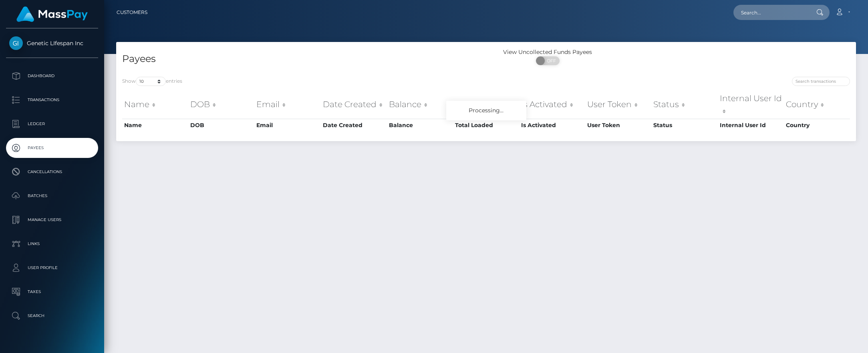  Describe the element at coordinates (52, 196) in the screenshot. I see `a: Batches` at that location.